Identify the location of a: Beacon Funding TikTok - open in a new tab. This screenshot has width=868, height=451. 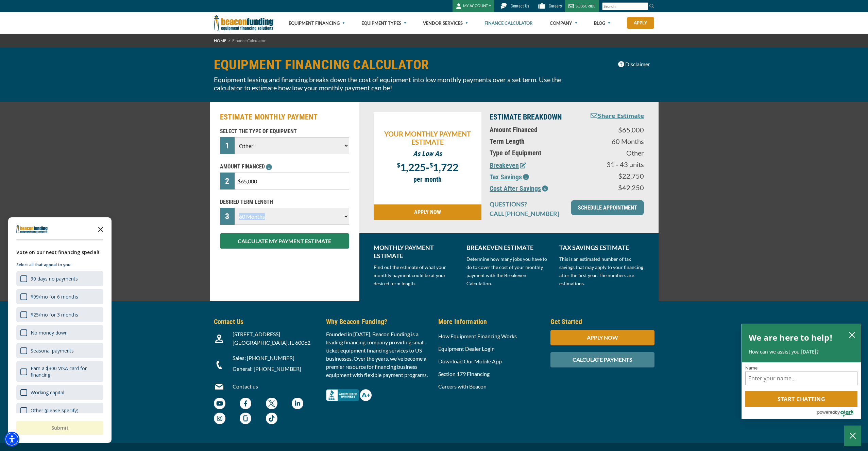
(272, 419).